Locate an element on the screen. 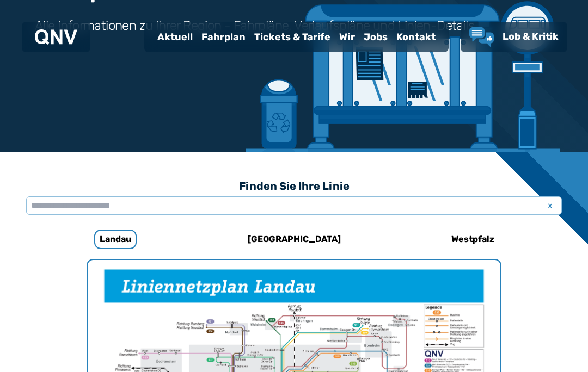  img: QNV Logo is located at coordinates (56, 37).